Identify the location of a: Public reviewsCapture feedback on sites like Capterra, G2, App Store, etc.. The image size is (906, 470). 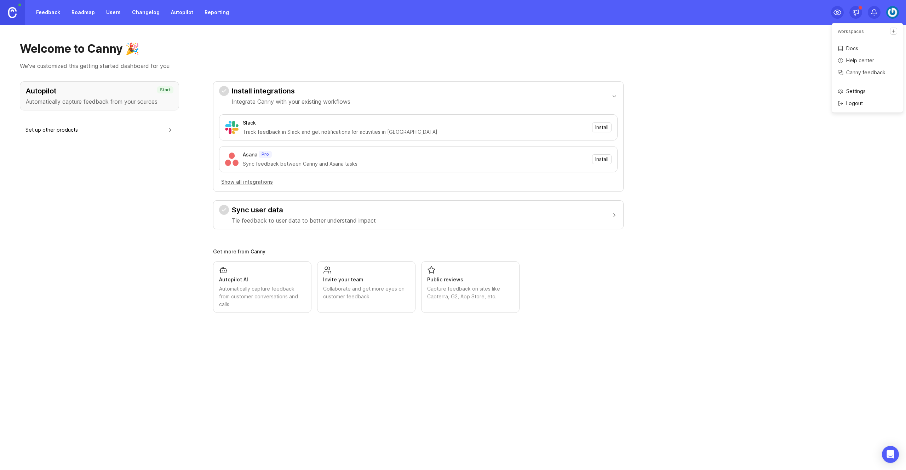
(470, 287).